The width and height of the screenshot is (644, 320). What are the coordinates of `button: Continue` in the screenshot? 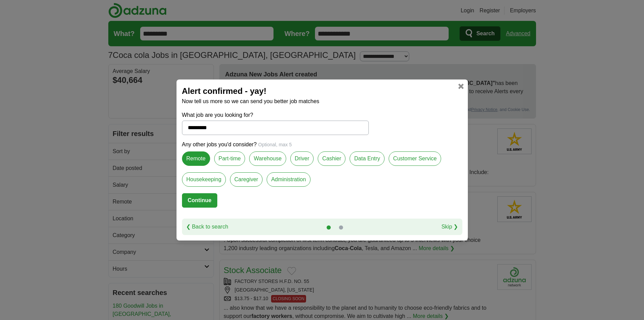 It's located at (200, 201).